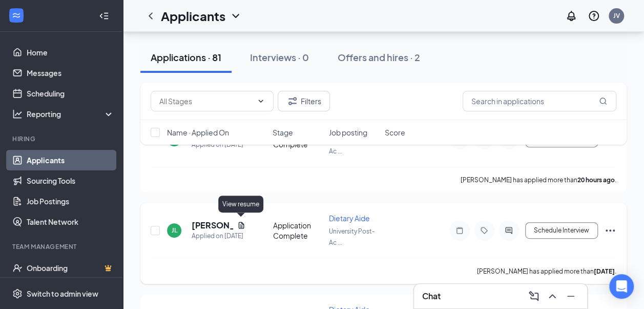 The image size is (644, 309). What do you see at coordinates (198, 133) in the screenshot?
I see `span: Name · Applied On` at bounding box center [198, 133].